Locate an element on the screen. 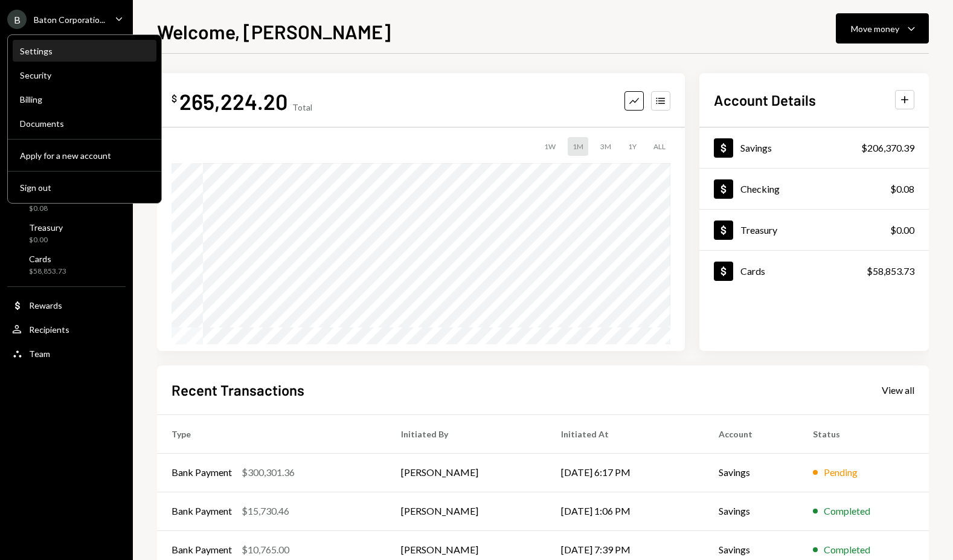 The image size is (953, 560). div: Sign out is located at coordinates (85, 187).